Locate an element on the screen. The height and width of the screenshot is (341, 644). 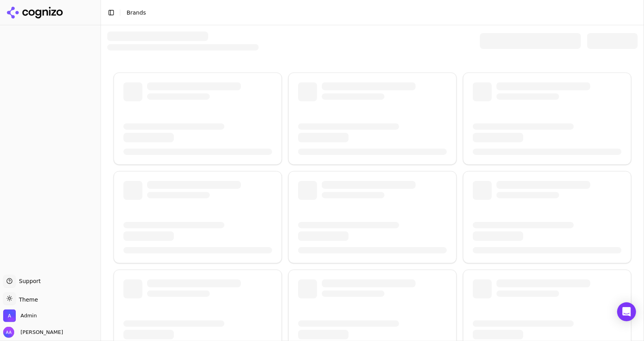
img: Alp Aysan is located at coordinates (9, 332).